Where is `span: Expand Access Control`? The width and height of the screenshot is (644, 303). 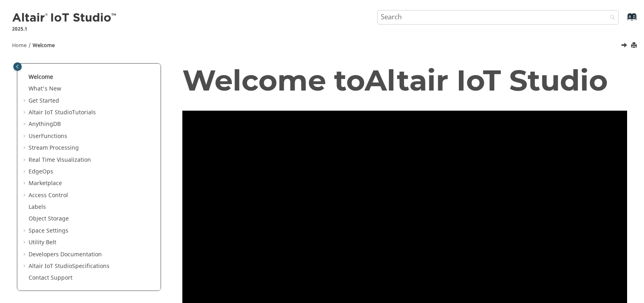 span: Expand Access Control is located at coordinates (25, 195).